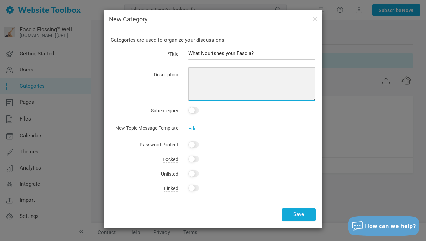  Describe the element at coordinates (384, 226) in the screenshot. I see `button: How can we help?` at that location.